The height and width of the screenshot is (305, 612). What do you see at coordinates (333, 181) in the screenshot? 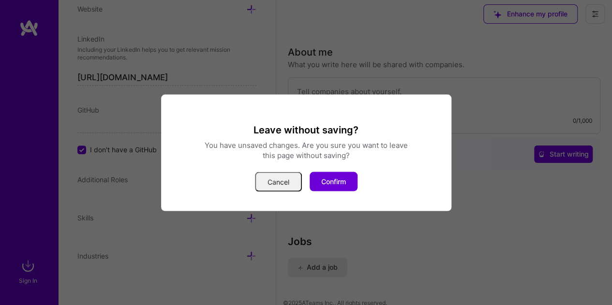
I see `button: Confirm` at bounding box center [333, 181].